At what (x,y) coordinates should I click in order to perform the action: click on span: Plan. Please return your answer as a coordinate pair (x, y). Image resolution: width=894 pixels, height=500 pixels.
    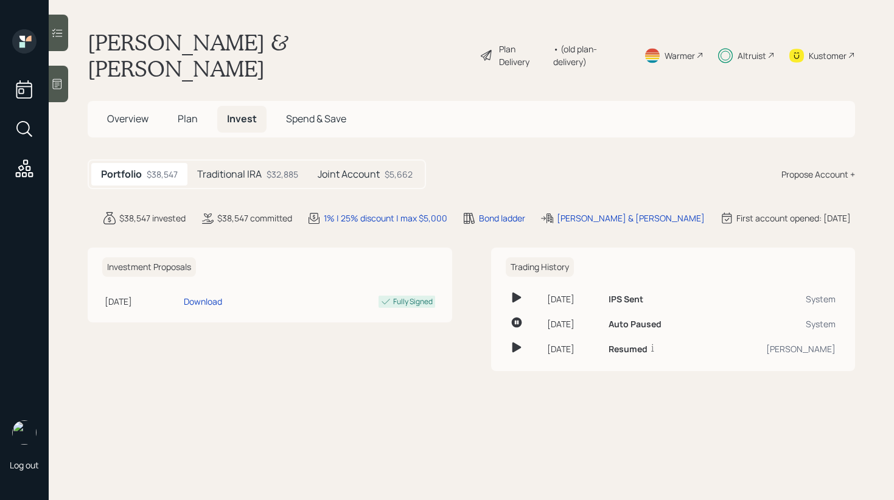
    Looking at the image, I should click on (187, 119).